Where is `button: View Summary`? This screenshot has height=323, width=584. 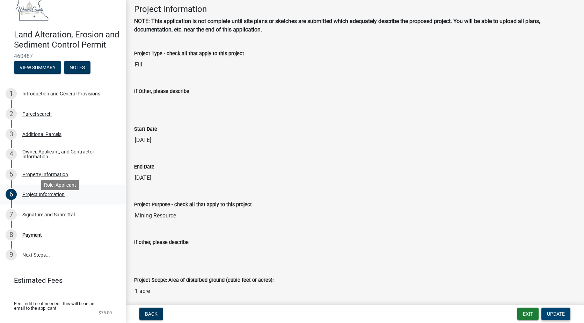
button: View Summary is located at coordinates (37, 67).